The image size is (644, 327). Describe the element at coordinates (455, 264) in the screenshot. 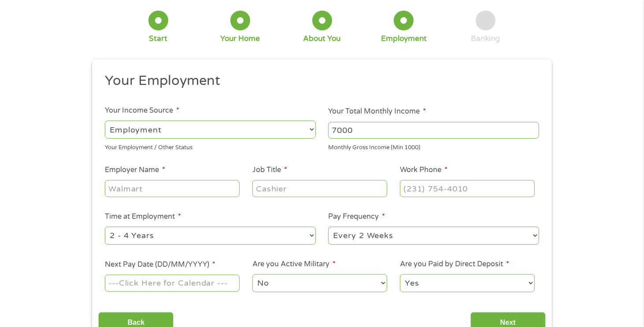

I see `label: Are you Paid by Direct Deposit` at that location.